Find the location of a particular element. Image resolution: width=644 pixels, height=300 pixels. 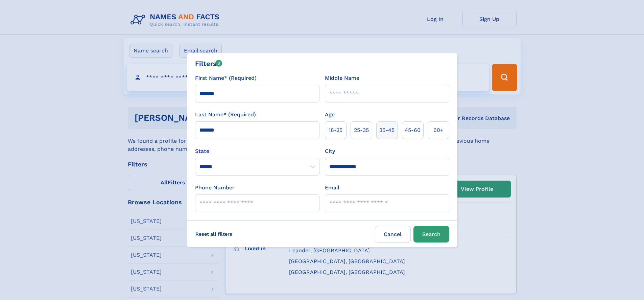

label: Cancel is located at coordinates (393, 234).